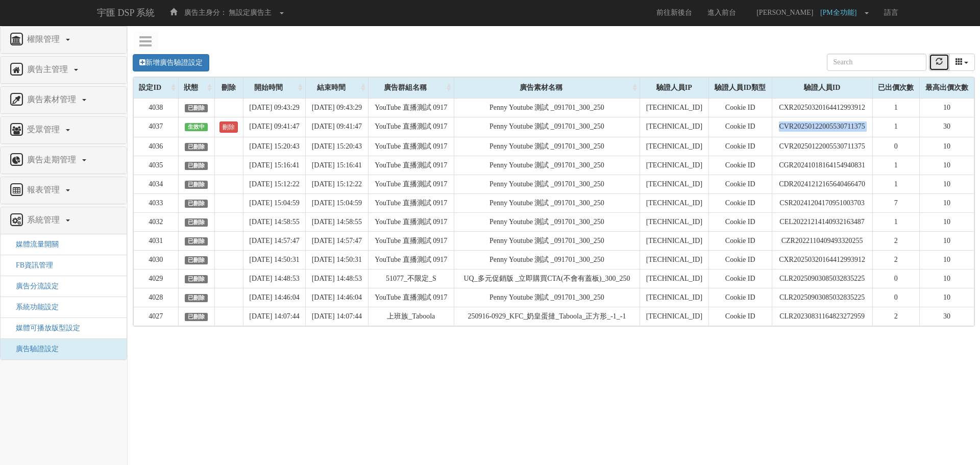 Image resolution: width=980 pixels, height=465 pixels. I want to click on a: 系統功能設定, so click(33, 307).